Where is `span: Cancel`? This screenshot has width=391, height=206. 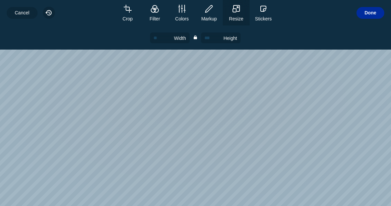
span: Cancel is located at coordinates (22, 13).